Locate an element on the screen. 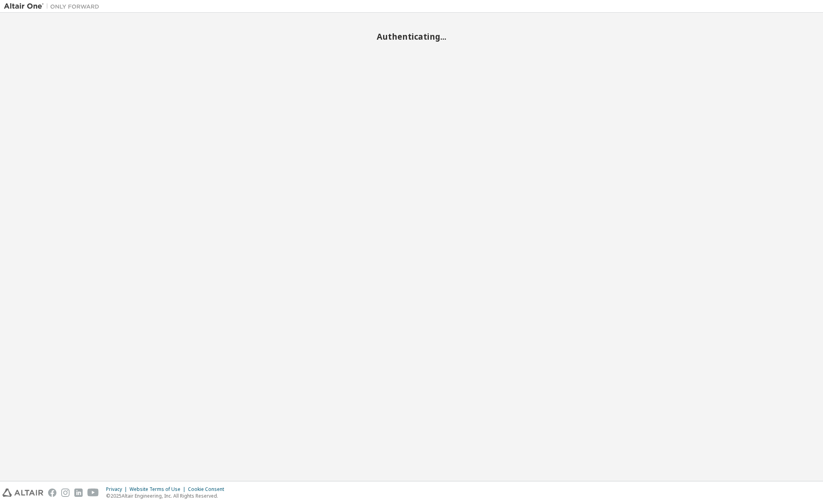 This screenshot has height=504, width=823. img: youtube.svg is located at coordinates (93, 493).